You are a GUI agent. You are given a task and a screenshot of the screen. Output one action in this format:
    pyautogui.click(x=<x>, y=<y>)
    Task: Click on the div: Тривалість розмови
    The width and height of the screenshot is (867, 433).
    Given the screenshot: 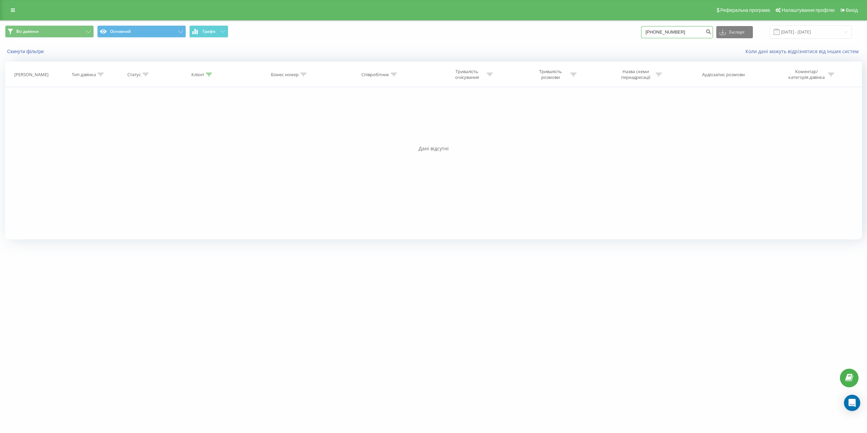 What is the action you would take?
    pyautogui.click(x=550, y=74)
    